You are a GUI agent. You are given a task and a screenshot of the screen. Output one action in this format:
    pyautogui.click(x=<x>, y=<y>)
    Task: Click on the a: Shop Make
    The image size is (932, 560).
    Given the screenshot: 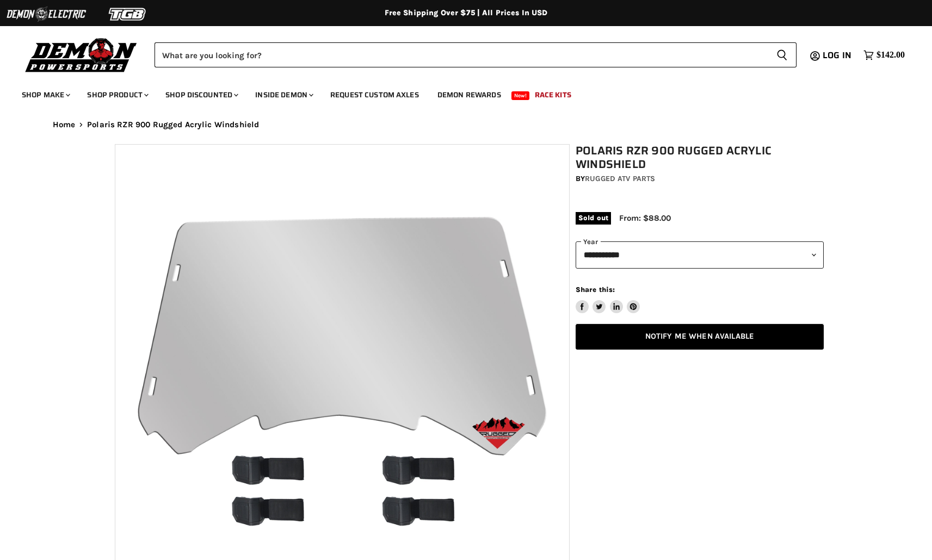 What is the action you would take?
    pyautogui.click(x=45, y=95)
    